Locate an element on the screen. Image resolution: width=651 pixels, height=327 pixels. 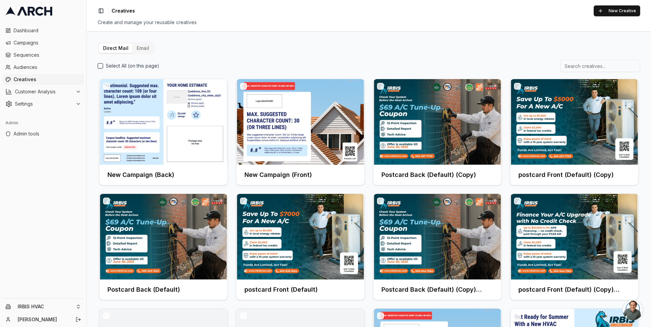
h3: New Campaign (Front) is located at coordinates (278, 175).